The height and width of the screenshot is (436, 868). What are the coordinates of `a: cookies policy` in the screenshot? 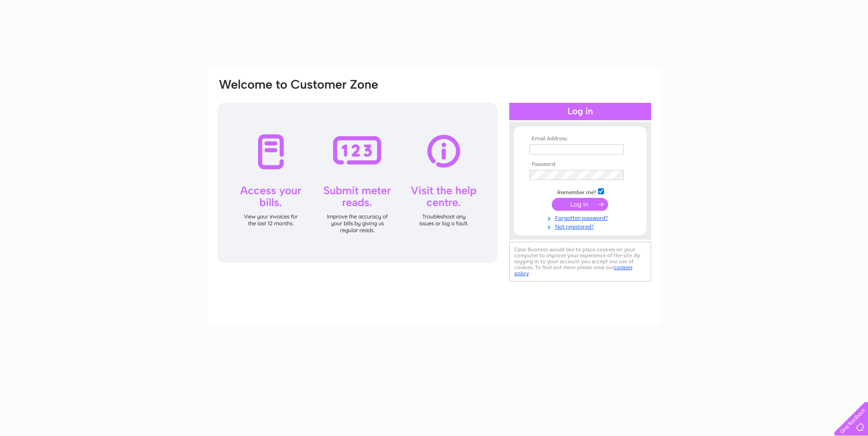 It's located at (573, 270).